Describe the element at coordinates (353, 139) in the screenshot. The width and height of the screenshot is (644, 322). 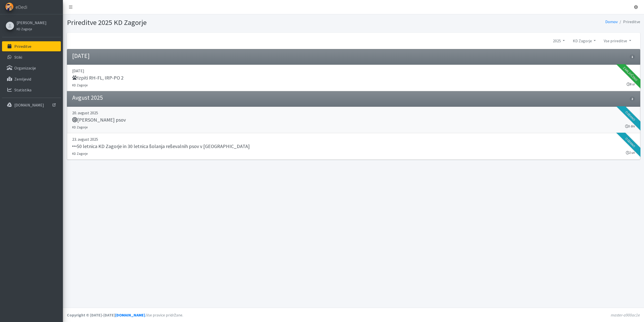
I see `p: 23. avgust 2025` at that location.